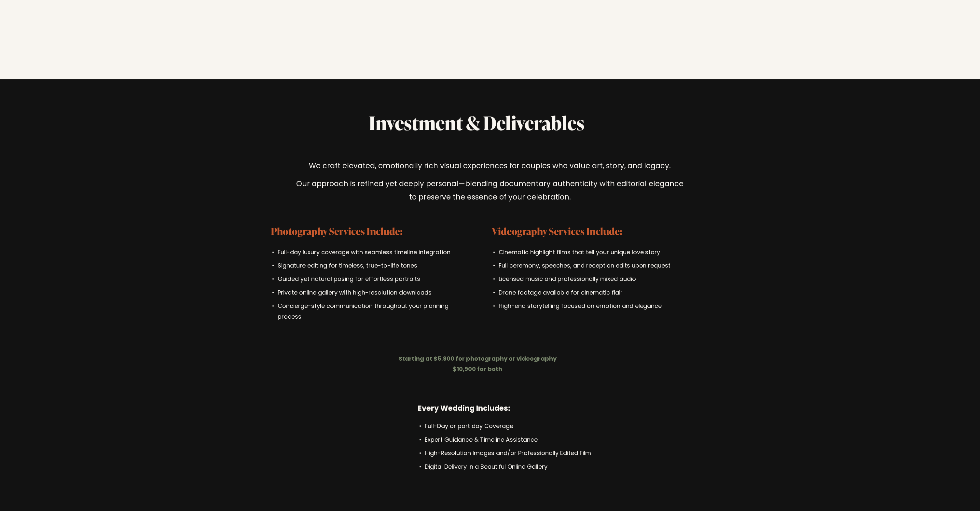 The width and height of the screenshot is (980, 511). Describe the element at coordinates (354, 293) in the screenshot. I see `span: Private online gallery with high-resolution downloads` at that location.